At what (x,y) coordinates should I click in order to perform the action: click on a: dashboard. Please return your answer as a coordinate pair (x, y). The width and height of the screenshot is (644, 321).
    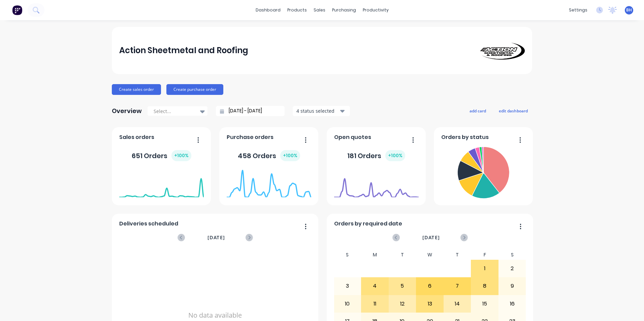
    Looking at the image, I should click on (268, 10).